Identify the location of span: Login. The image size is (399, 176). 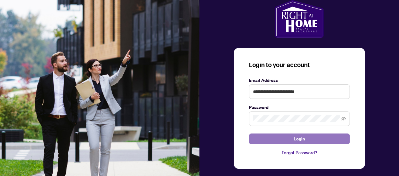
(299, 139).